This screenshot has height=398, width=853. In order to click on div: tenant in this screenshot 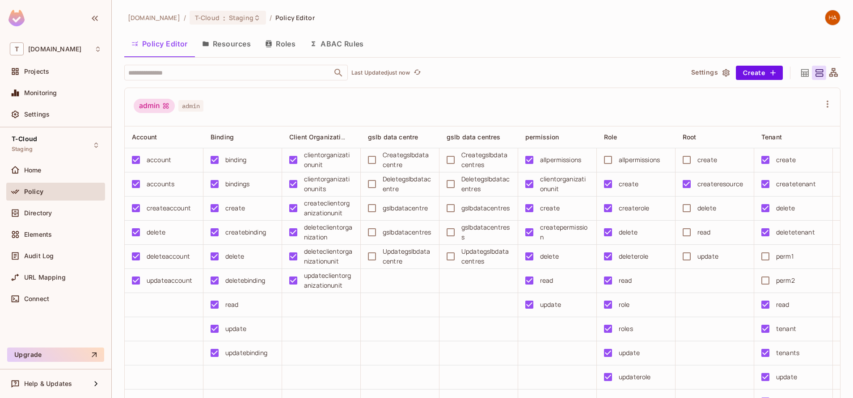, I will do `click(786, 329)`.